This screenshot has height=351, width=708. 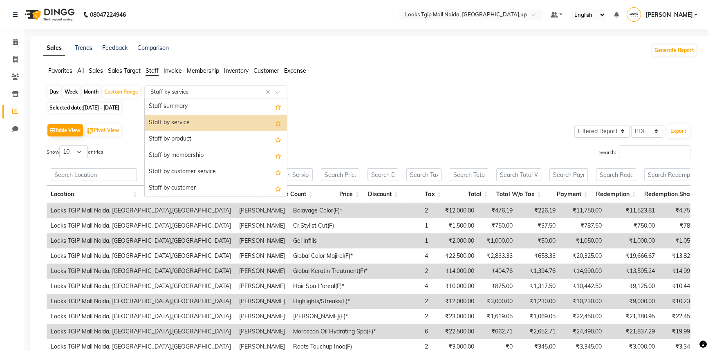 What do you see at coordinates (173, 71) in the screenshot?
I see `span: Invoice` at bounding box center [173, 71].